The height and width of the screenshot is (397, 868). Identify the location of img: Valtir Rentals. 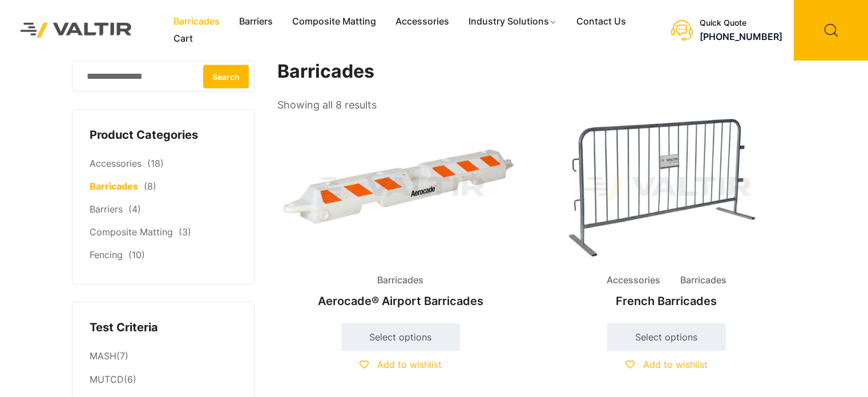
(76, 29).